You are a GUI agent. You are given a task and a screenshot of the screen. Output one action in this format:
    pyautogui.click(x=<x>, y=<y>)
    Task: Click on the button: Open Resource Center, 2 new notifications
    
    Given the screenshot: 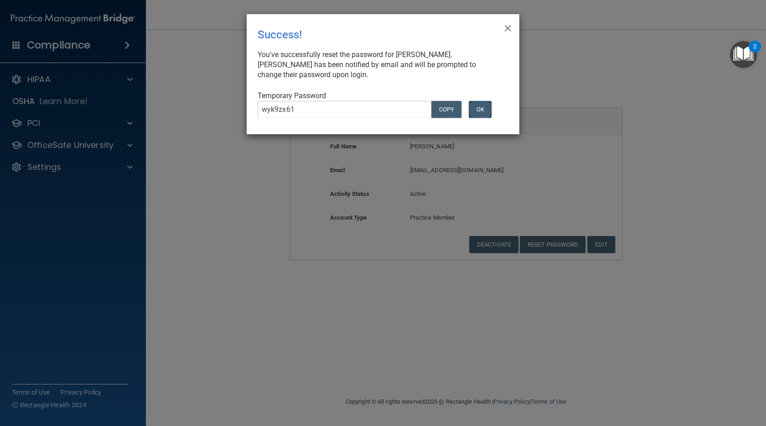 What is the action you would take?
    pyautogui.click(x=744, y=54)
    